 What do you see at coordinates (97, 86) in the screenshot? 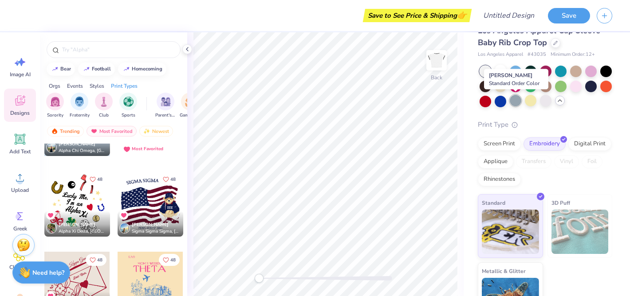
I see `div: Styles` at bounding box center [97, 86].